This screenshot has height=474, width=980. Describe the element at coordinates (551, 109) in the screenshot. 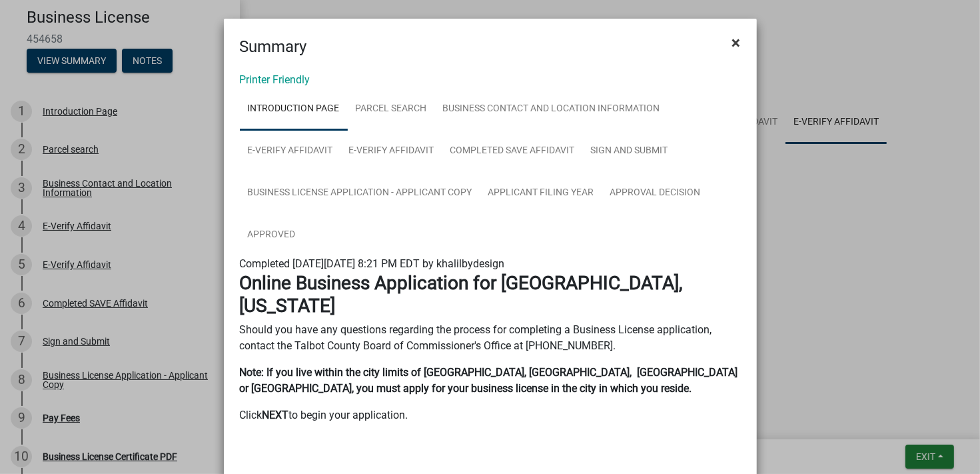

I see `a: Business Contact and Location Information` at that location.